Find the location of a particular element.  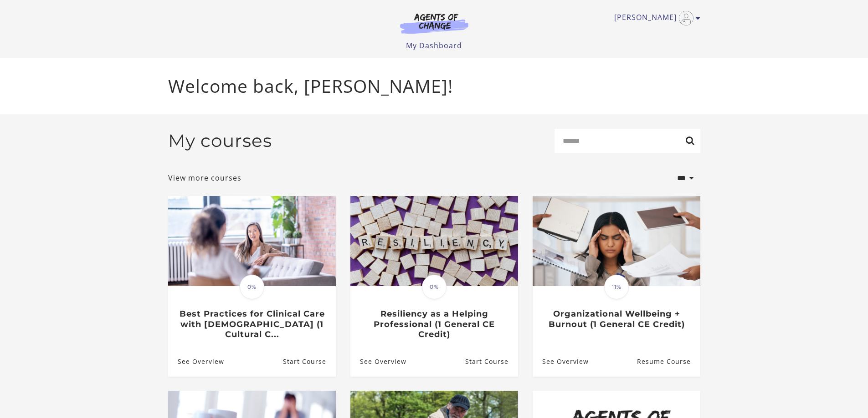

img: Agents of Change Logo is located at coordinates (434, 23).